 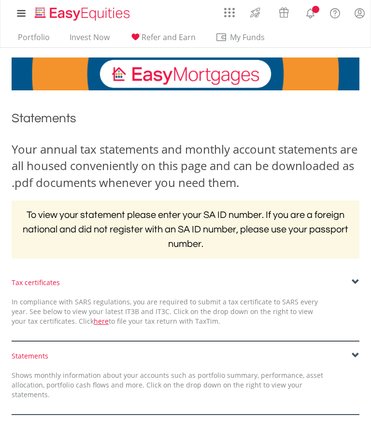 What do you see at coordinates (186, 74) in the screenshot?
I see `img: EasyMortage Promotion Banner` at bounding box center [186, 74].